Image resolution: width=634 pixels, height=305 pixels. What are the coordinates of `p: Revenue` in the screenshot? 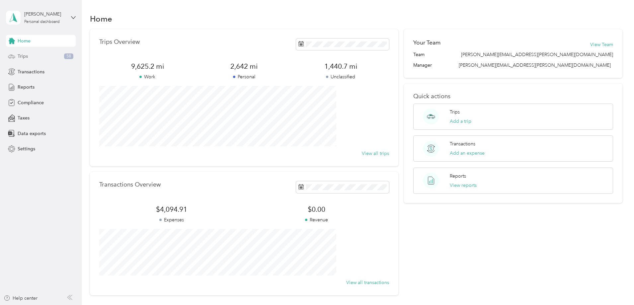 It's located at (316, 220).